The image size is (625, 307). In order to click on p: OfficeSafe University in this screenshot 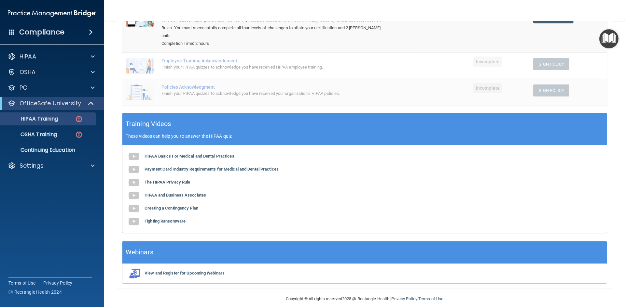, I will do `click(50, 103)`.